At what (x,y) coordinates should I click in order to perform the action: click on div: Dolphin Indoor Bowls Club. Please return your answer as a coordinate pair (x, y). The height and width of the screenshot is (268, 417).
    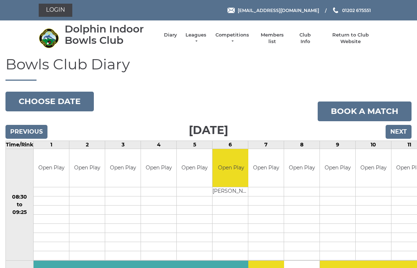
    Looking at the image, I should click on (111, 35).